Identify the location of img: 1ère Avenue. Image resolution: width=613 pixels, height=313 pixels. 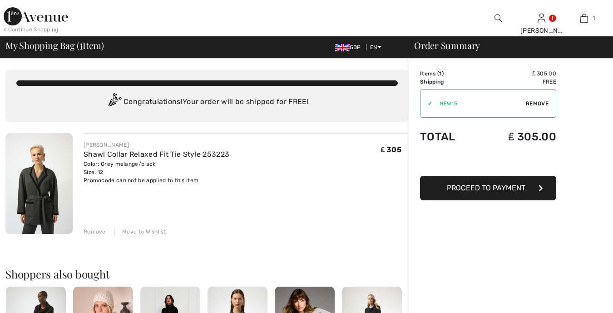
(36, 16).